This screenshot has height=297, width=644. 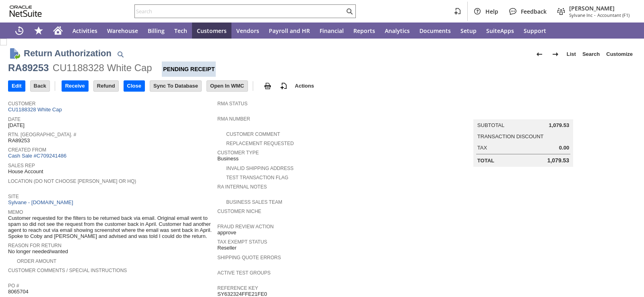 I want to click on div: RA89253, so click(x=28, y=68).